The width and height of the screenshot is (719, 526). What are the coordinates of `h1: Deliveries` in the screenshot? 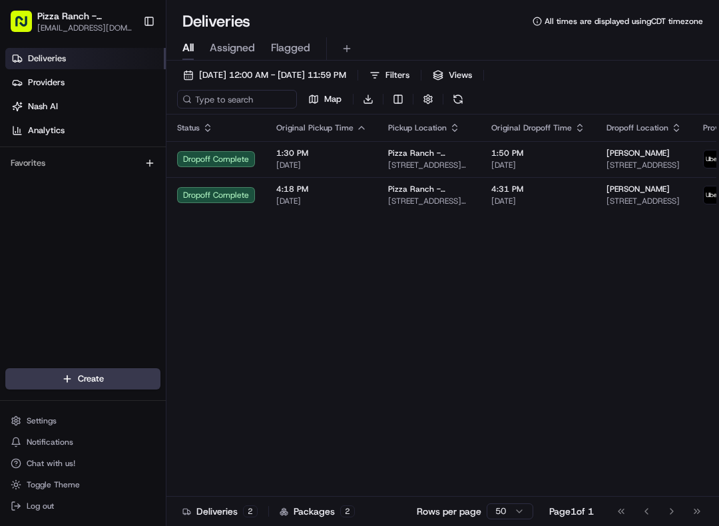 It's located at (217, 21).